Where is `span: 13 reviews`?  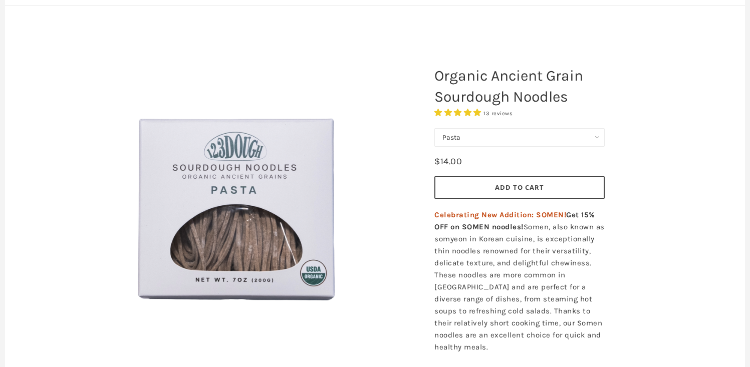
span: 13 reviews is located at coordinates (498, 113).